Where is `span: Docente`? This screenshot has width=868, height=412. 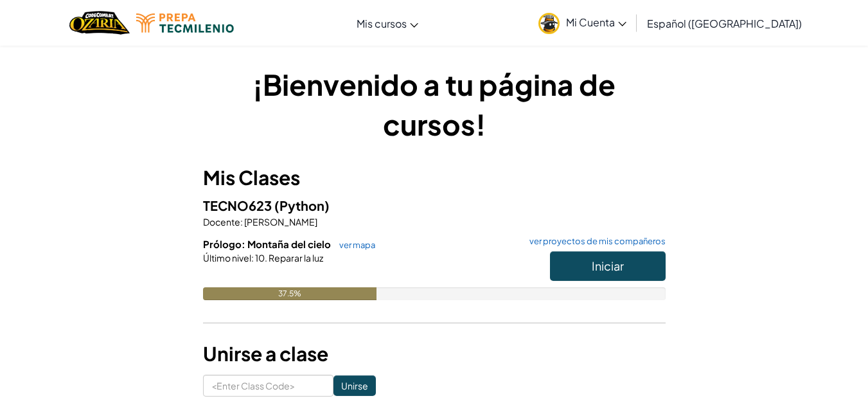 span: Docente is located at coordinates (222, 222).